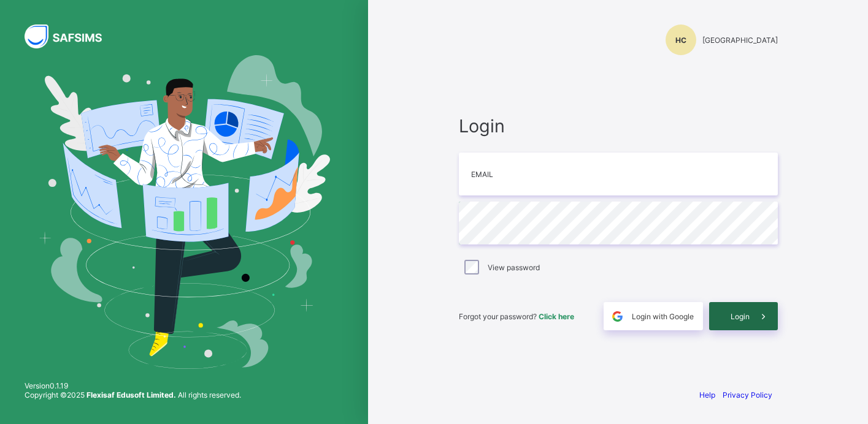  Describe the element at coordinates (707, 394) in the screenshot. I see `a: Help` at that location.